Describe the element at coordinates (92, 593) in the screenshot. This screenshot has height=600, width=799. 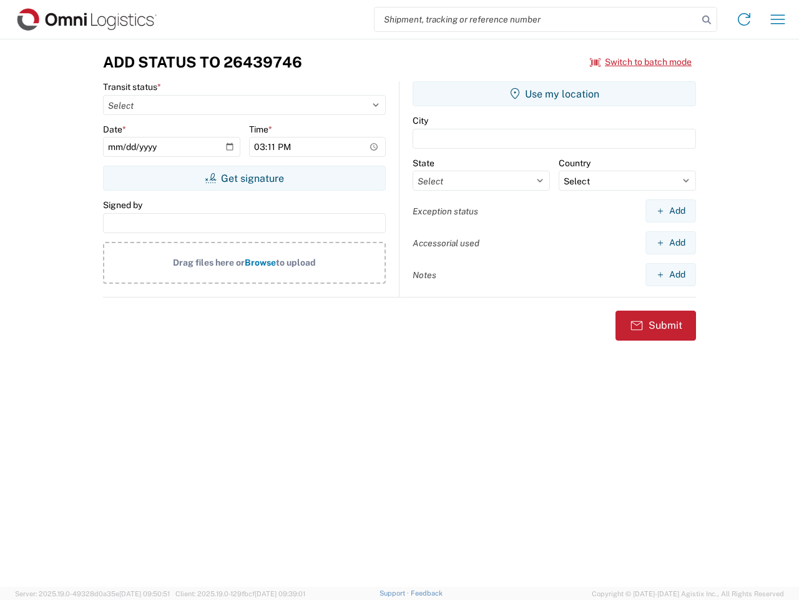
I see `span: Server: 2025.19.0-49328d0a35e` at that location.